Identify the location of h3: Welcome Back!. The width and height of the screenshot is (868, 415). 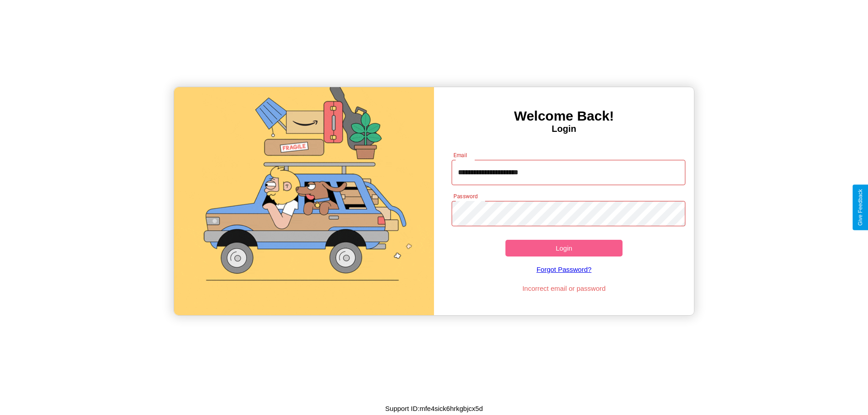
(564, 116).